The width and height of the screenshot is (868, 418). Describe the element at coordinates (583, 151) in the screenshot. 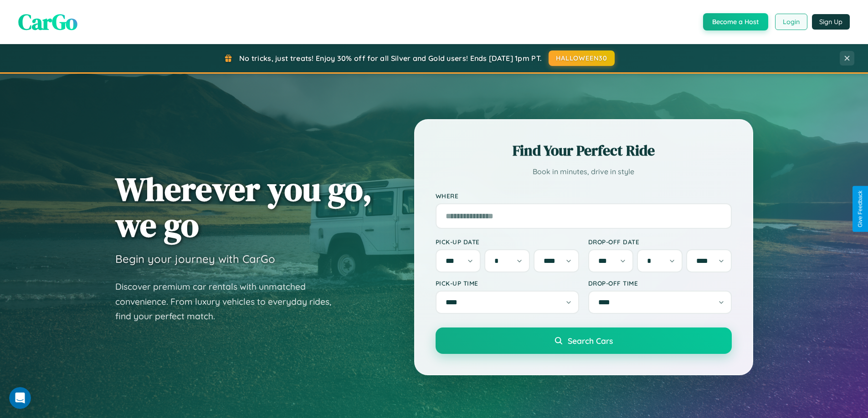

I see `h2: Find Your Perfect Ride` at that location.